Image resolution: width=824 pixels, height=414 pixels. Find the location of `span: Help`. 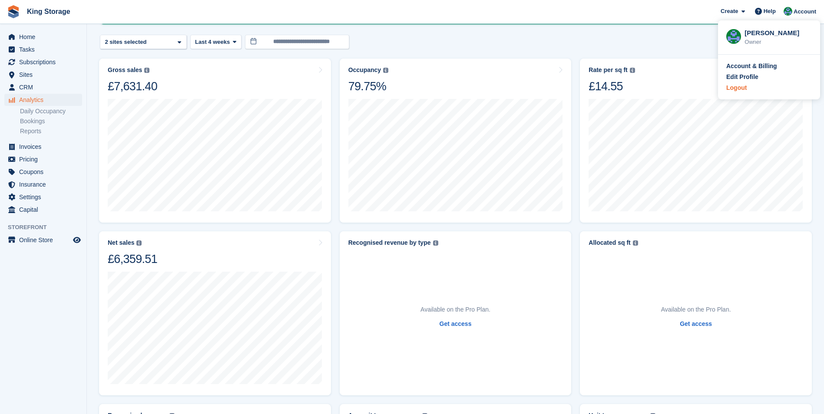

span: Help is located at coordinates (769, 11).